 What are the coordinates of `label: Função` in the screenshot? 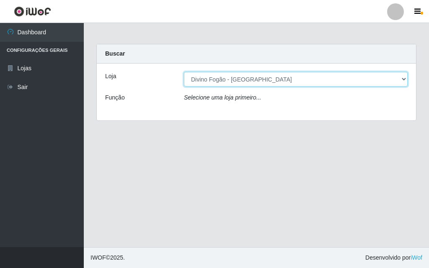 It's located at (115, 98).